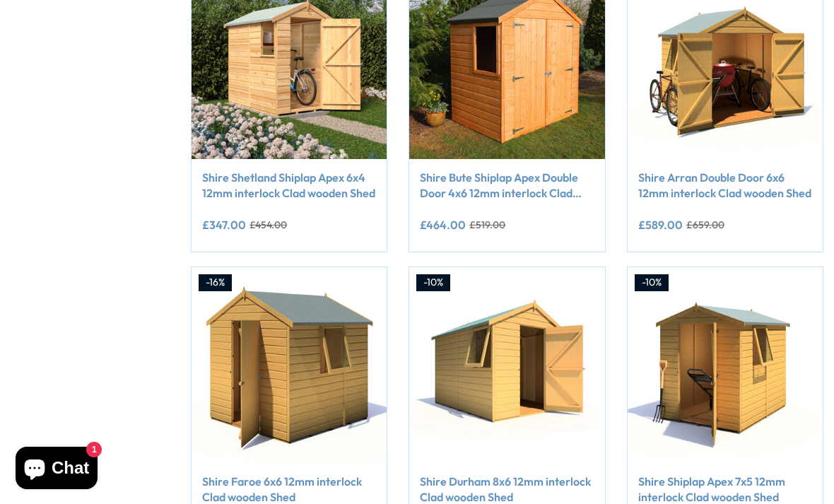 The width and height of the screenshot is (834, 504). I want to click on a: Shire Bute Shiplap Apex Double Door 4x6 12mm interlock Clad wooden Shed, so click(506, 185).